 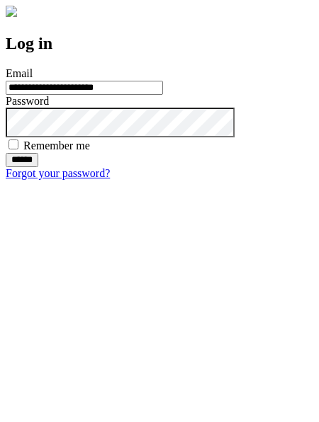 What do you see at coordinates (159, 43) in the screenshot?
I see `h2: Log in` at bounding box center [159, 43].